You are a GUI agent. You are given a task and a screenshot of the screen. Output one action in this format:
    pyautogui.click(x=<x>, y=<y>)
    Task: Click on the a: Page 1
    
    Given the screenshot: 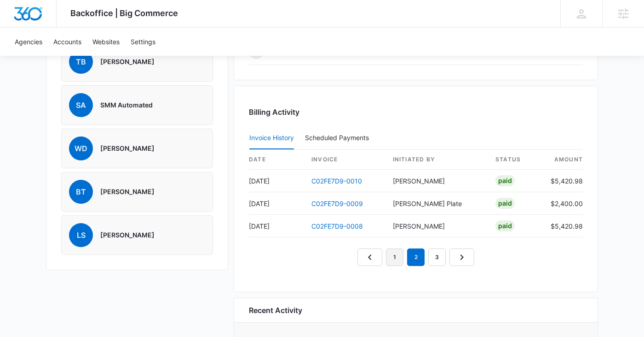 What is the action you would take?
    pyautogui.click(x=395, y=257)
    